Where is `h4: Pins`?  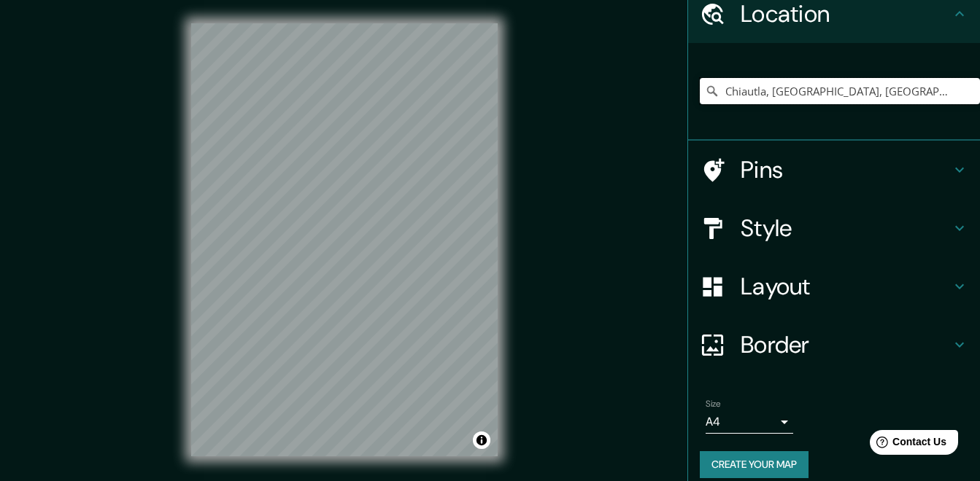 h4: Pins is located at coordinates (846, 170).